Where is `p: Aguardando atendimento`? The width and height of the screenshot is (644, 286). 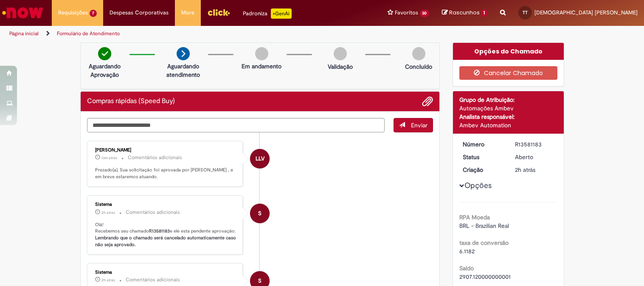 p: Aguardando atendimento is located at coordinates (182, 70).